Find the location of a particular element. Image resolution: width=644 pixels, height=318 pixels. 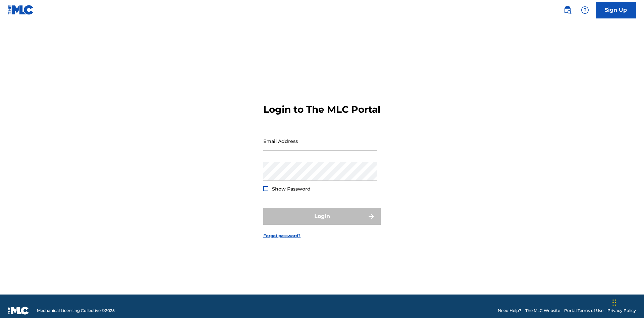

a: The MLC Website is located at coordinates (543, 311).